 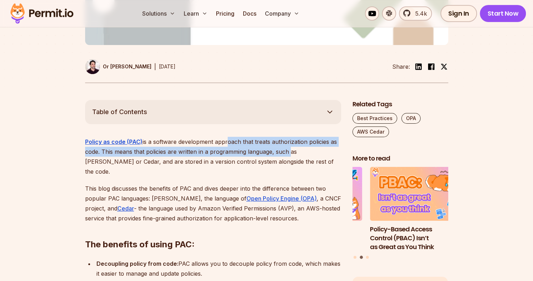 What do you see at coordinates (114, 142) in the screenshot?
I see `strong: Policy as code (PAC)` at bounding box center [114, 142].